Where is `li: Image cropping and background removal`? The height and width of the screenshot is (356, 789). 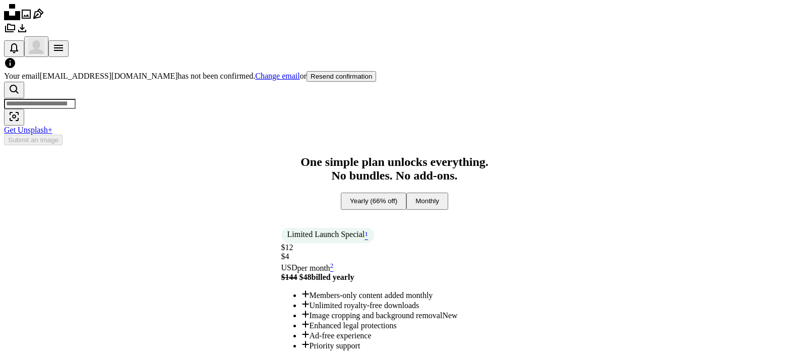 li: Image cropping and background removal is located at coordinates (405, 315).